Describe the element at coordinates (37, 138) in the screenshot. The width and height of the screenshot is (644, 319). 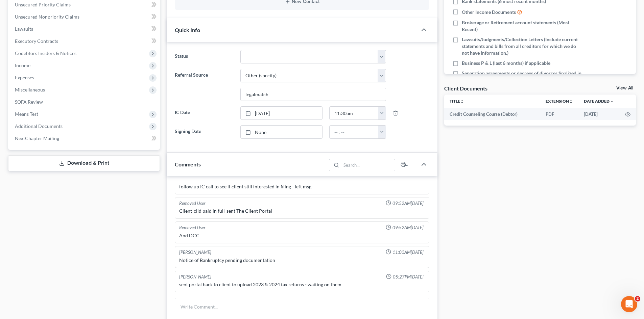
I see `span: NextChapter Mailing` at that location.